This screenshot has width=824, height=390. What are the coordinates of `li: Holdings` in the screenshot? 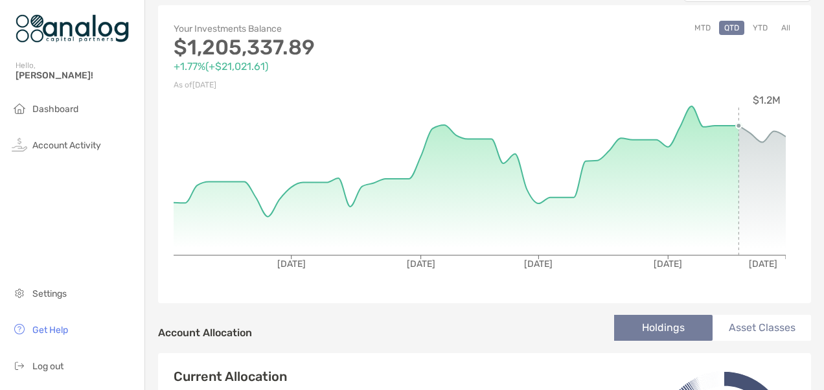 It's located at (663, 328).